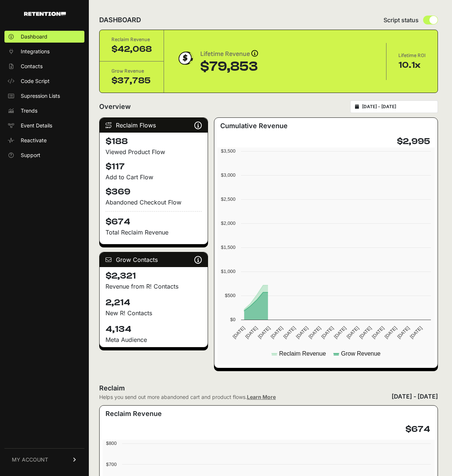  I want to click on h2: Overview, so click(115, 107).